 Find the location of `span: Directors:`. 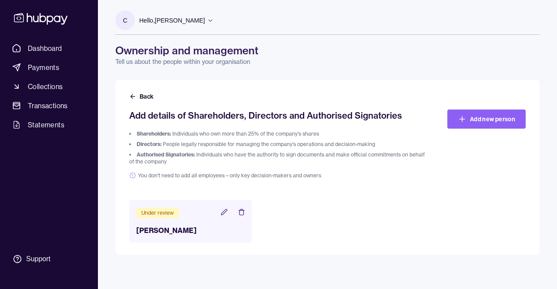

span: Directors: is located at coordinates (149, 144).